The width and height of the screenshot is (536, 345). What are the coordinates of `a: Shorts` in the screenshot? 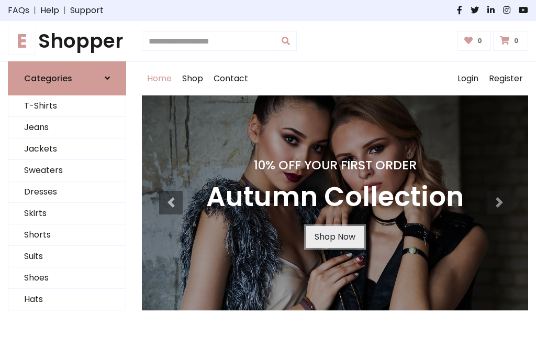 It's located at (67, 235).